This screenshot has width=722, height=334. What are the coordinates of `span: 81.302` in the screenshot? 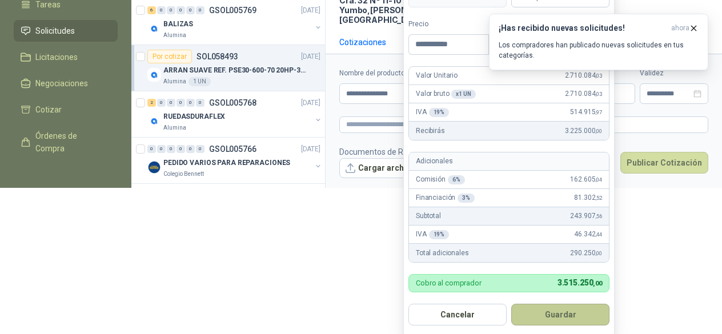 It's located at (588, 198).